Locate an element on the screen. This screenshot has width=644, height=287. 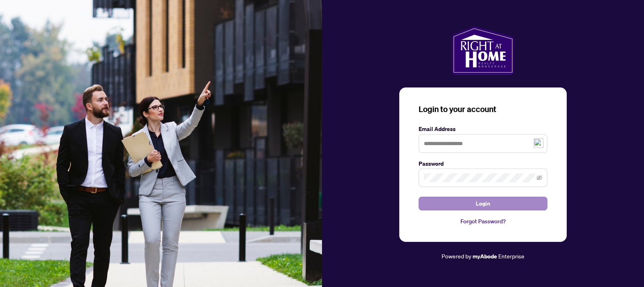
span: Powered by is located at coordinates (457, 256).